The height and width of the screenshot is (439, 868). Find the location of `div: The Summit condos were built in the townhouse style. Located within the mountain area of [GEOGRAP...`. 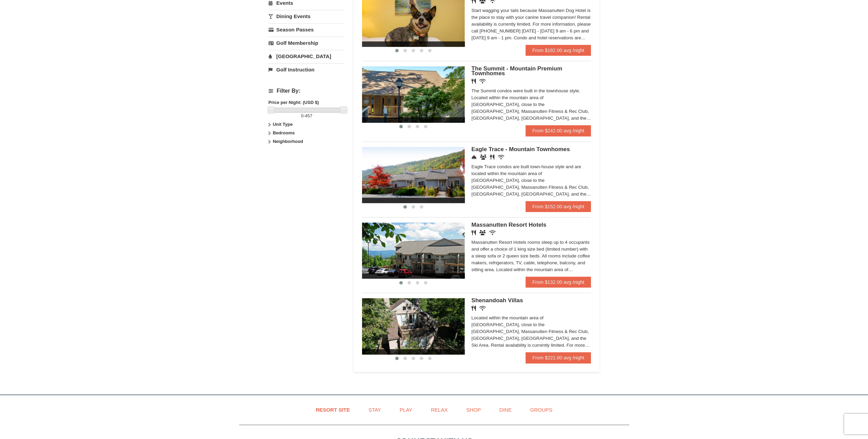

div: The Summit condos were built in the townhouse style. Located within the mountain area of [GEOGRAP... is located at coordinates (531, 104).